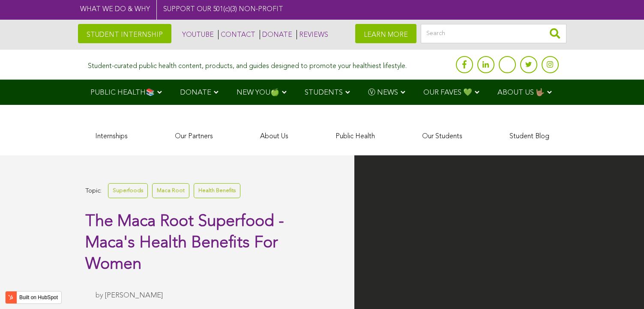 This screenshot has width=644, height=309. Describe the element at coordinates (99, 295) in the screenshot. I see `span: by` at that location.